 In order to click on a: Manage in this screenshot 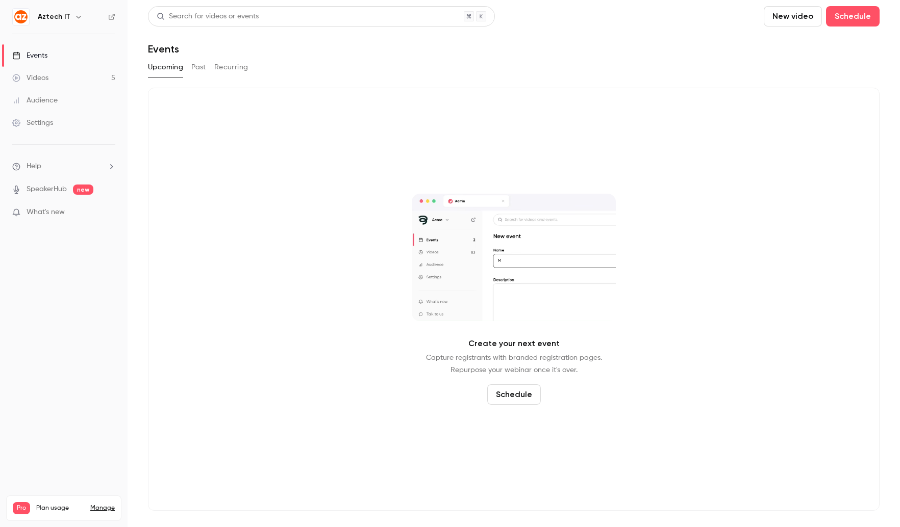, I will do `click(103, 508)`.